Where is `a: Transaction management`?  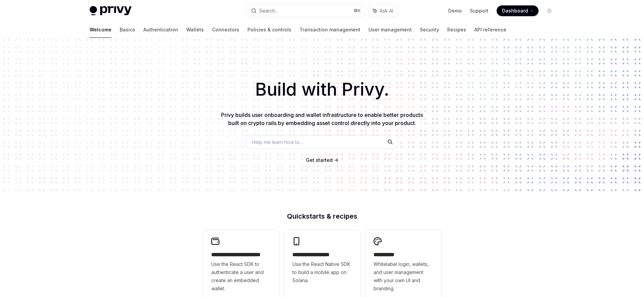
a: Transaction management is located at coordinates (330, 30).